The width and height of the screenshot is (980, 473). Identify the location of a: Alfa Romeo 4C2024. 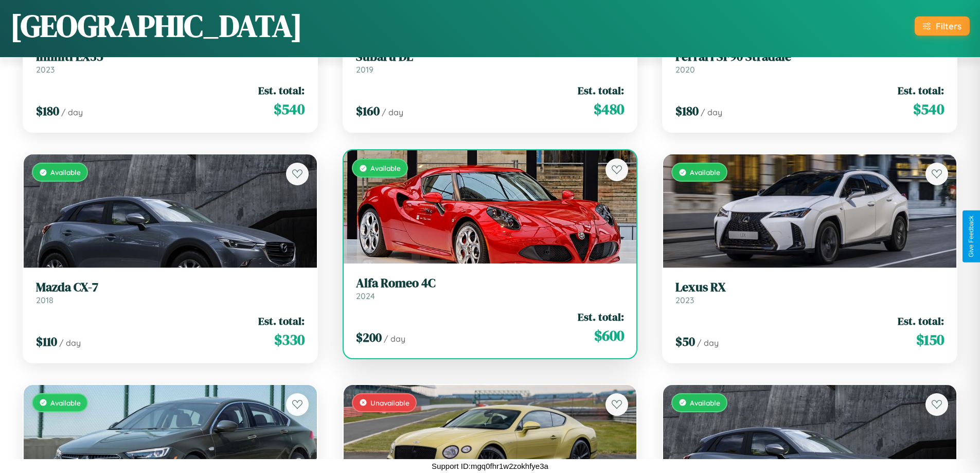
(490, 289).